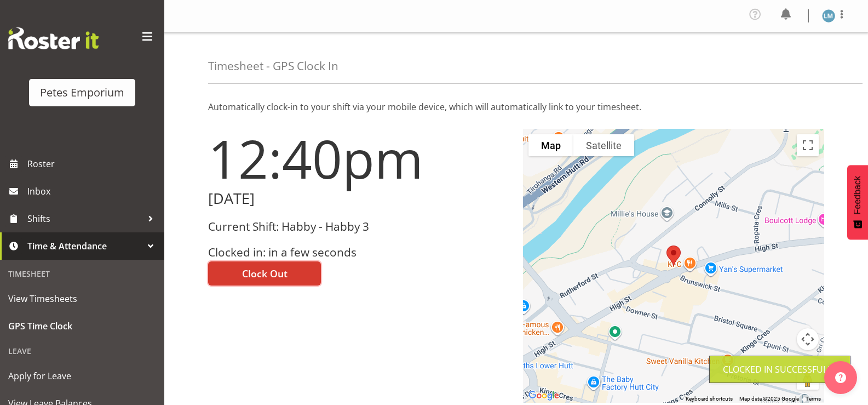  I want to click on button: Clock Out, so click(264, 273).